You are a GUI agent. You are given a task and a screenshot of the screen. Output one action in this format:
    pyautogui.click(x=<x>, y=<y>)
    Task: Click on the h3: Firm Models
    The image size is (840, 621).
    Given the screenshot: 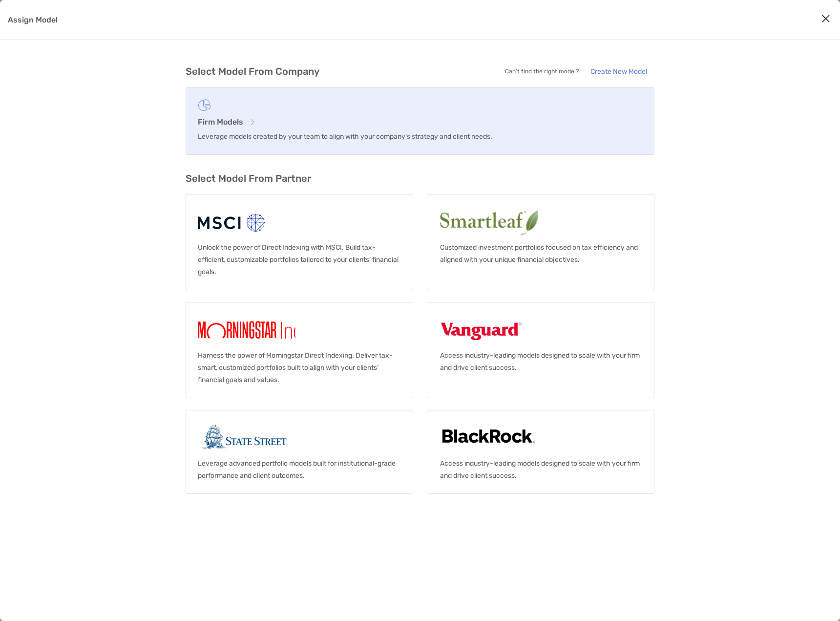 What is the action you would take?
    pyautogui.click(x=420, y=122)
    